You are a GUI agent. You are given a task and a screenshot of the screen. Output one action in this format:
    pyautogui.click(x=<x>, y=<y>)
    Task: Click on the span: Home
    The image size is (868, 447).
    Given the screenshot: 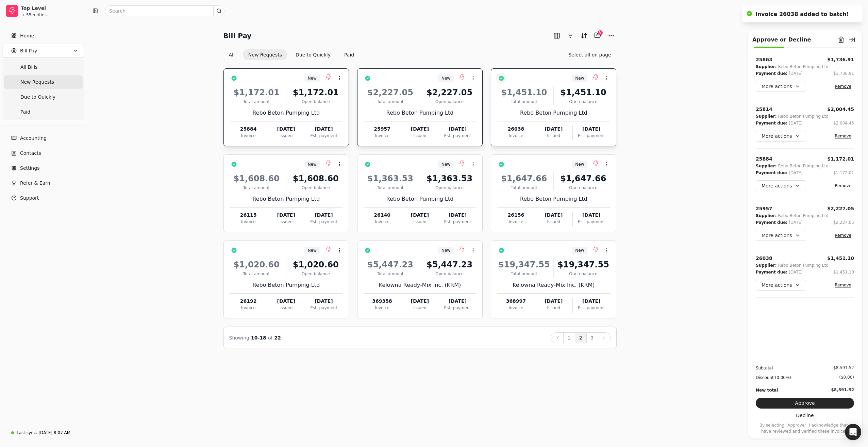 What is the action you would take?
    pyautogui.click(x=27, y=36)
    